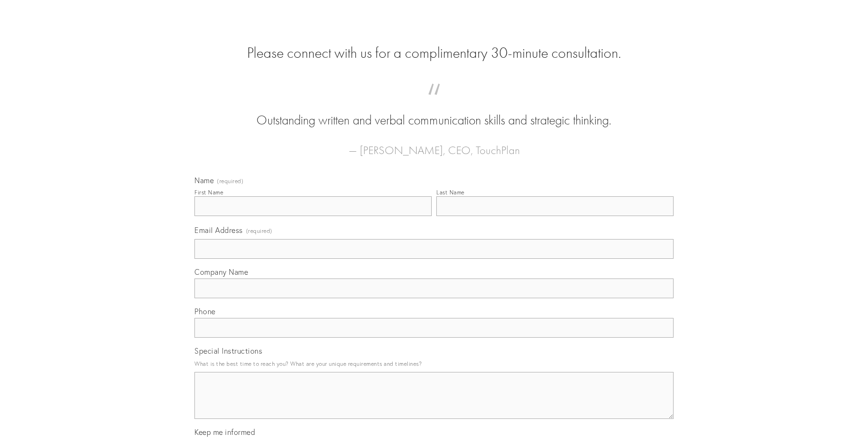 Image resolution: width=868 pixels, height=441 pixels. What do you see at coordinates (434, 53) in the screenshot?
I see `h2: Please connect with us for a complimentary 30-minute consultation.` at bounding box center [434, 53].